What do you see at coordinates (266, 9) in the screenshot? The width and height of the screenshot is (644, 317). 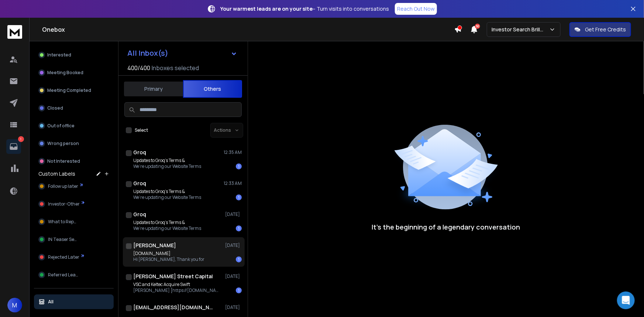 I see `strong: Your warmest leads are on your site` at bounding box center [266, 9].